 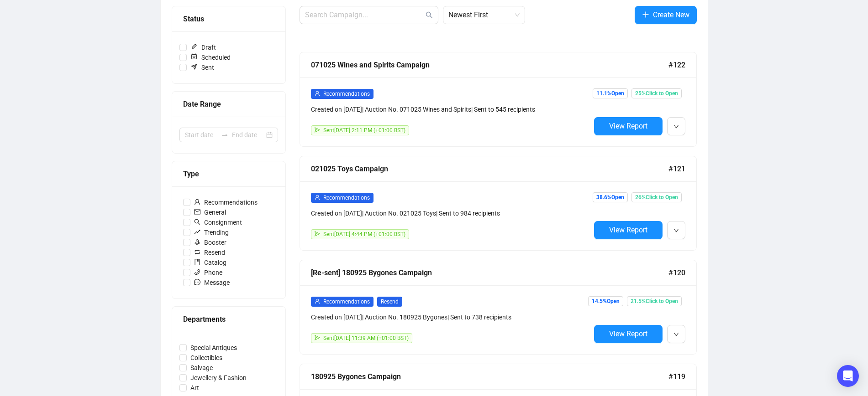 What do you see at coordinates (197, 252) in the screenshot?
I see `span: retweet` at bounding box center [197, 252].